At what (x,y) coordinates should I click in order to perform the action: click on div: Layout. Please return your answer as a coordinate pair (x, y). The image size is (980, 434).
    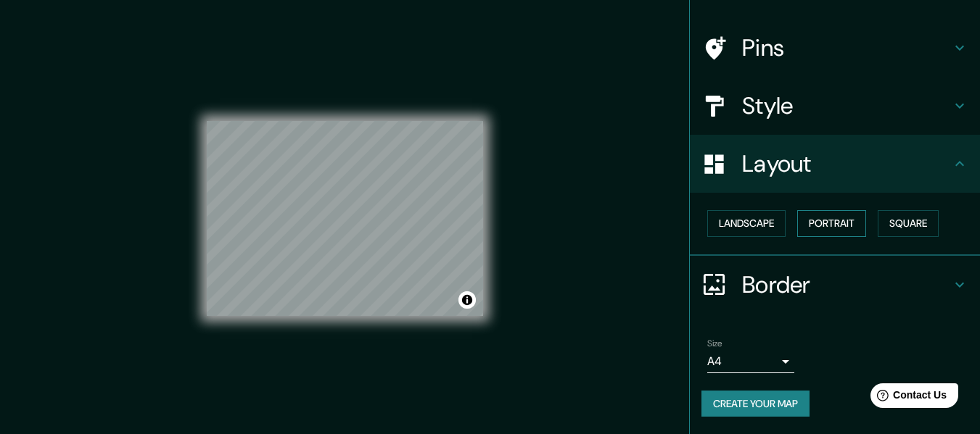
    Looking at the image, I should click on (835, 164).